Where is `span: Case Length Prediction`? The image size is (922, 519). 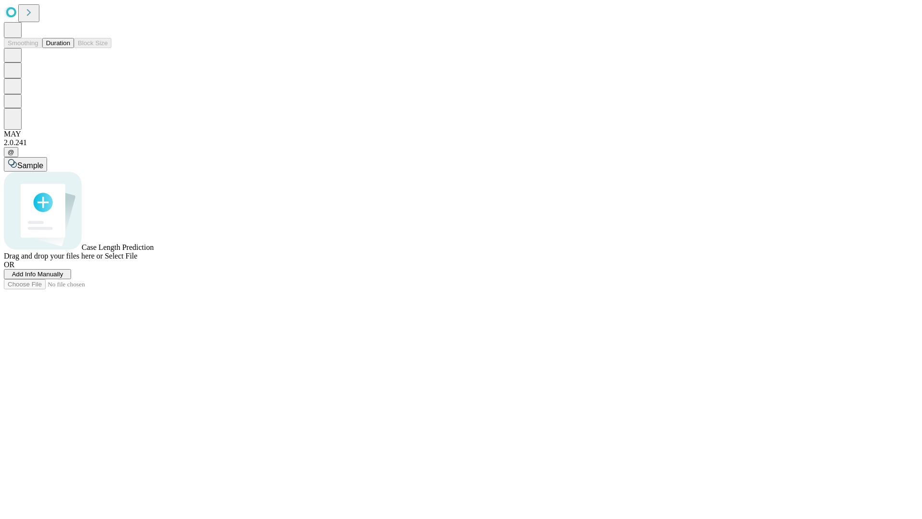
span: Case Length Prediction is located at coordinates (118, 247).